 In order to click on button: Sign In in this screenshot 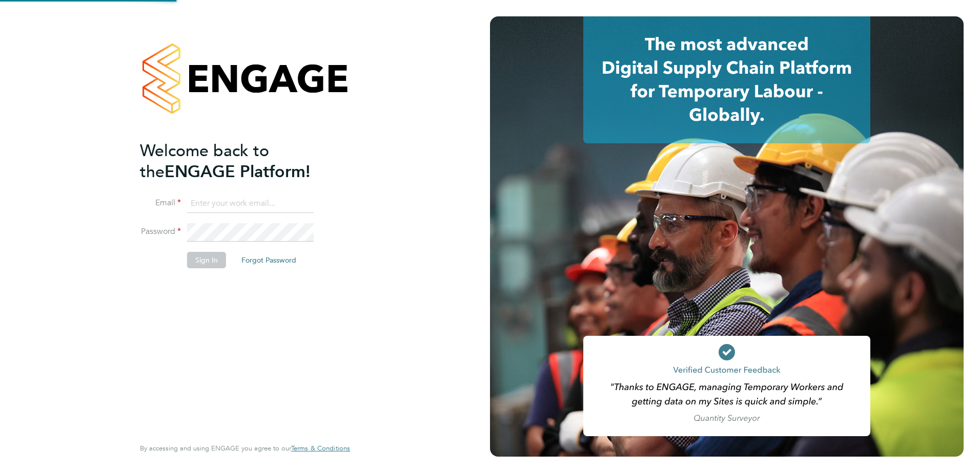, I will do `click(207, 260)`.